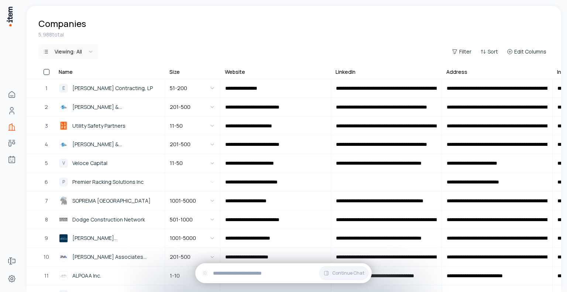 Image resolution: width=567 pixels, height=292 pixels. What do you see at coordinates (12, 278) in the screenshot?
I see `a: Settings` at bounding box center [12, 278].